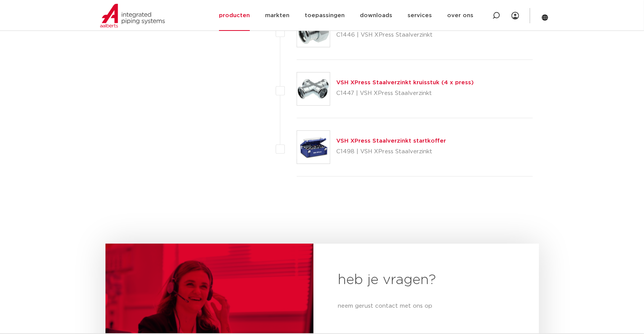  I want to click on p: C1446 | VSH XPress Staalverzinkt, so click(424, 35).